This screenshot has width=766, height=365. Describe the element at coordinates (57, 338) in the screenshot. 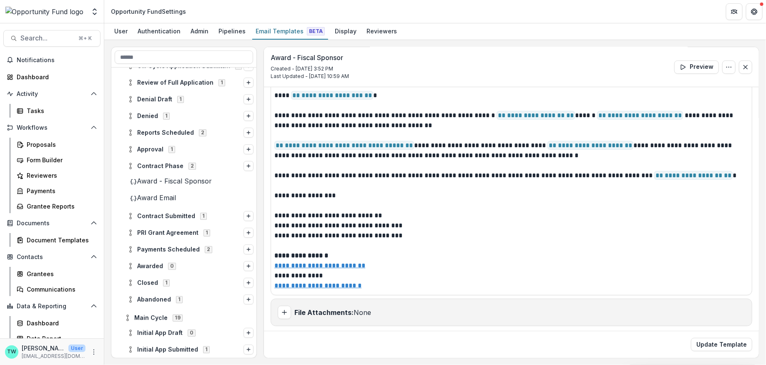

I see `a: Data Report` at that location.